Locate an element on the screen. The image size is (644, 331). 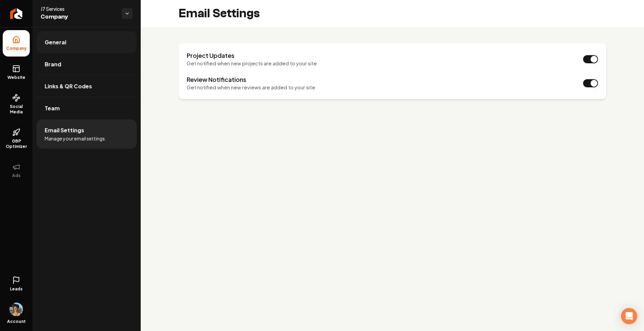
p: Get notified when new reviews are added to your site is located at coordinates (251, 87).